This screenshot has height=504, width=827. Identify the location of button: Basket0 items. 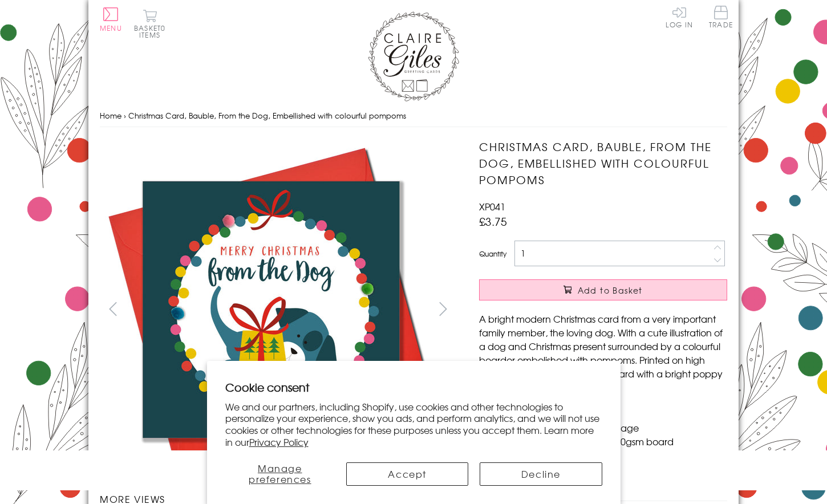
(150, 23).